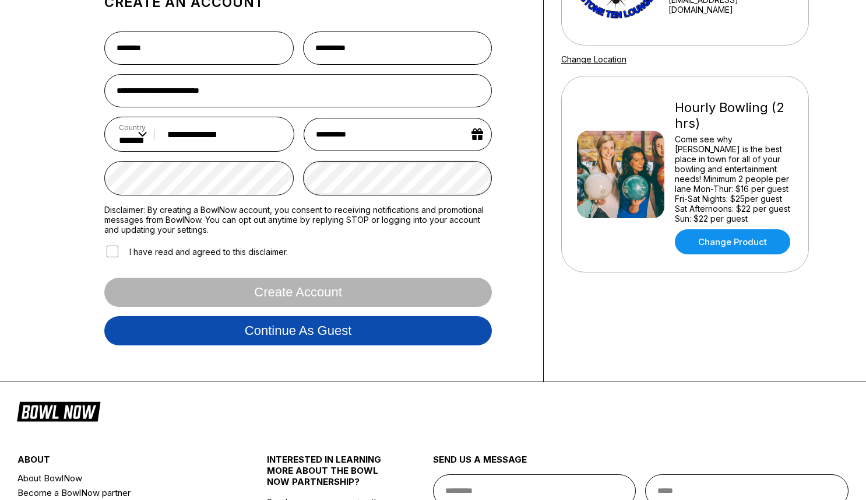 The image size is (866, 500). Describe the element at coordinates (733, 241) in the screenshot. I see `a: Change Product` at that location.